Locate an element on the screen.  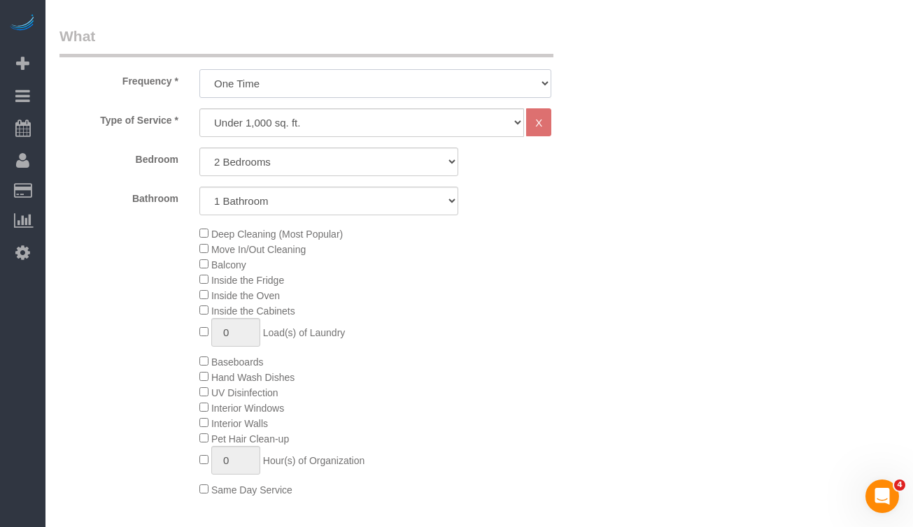
label: Type of Service * is located at coordinates (119, 117).